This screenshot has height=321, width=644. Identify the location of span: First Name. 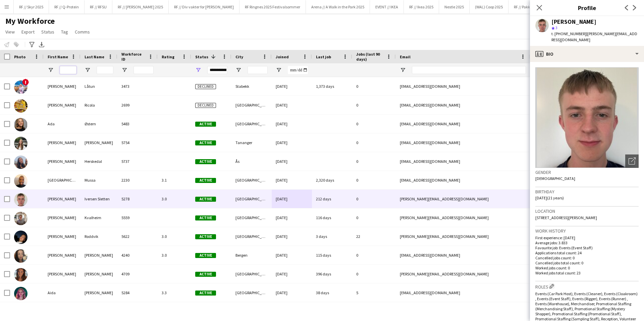
(58, 56).